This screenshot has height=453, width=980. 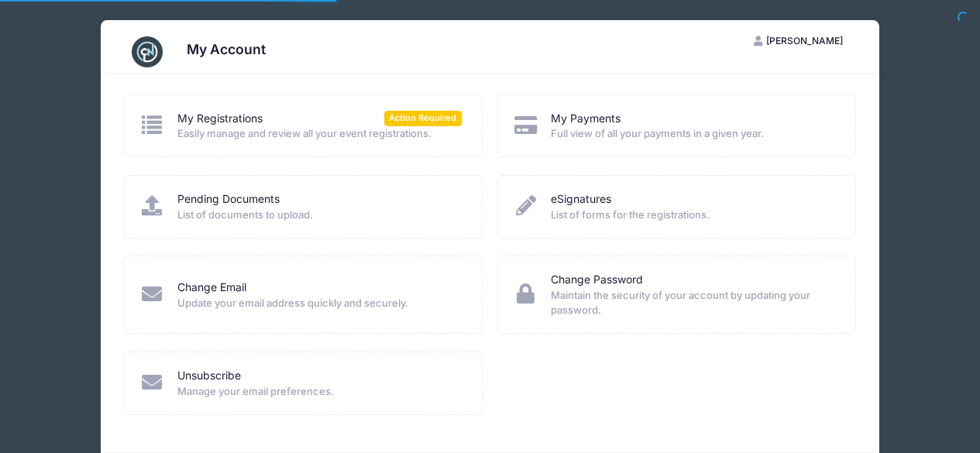 I want to click on a: Pending Documents, so click(x=229, y=199).